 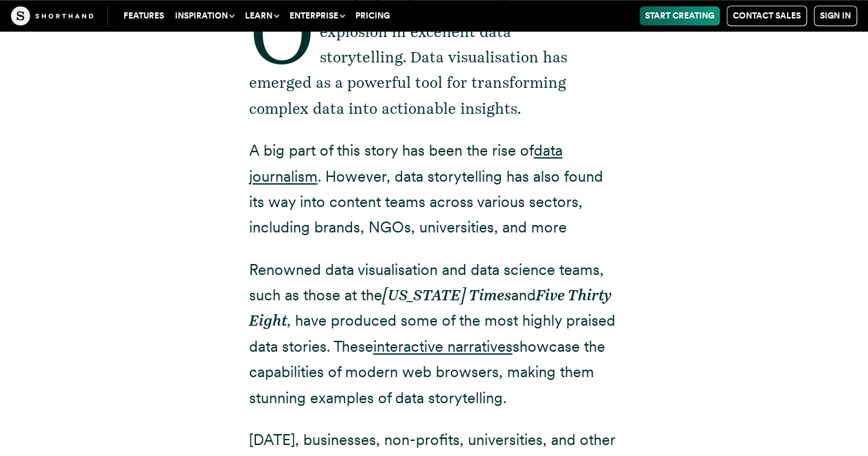 I want to click on button: Inspiration, so click(x=204, y=16).